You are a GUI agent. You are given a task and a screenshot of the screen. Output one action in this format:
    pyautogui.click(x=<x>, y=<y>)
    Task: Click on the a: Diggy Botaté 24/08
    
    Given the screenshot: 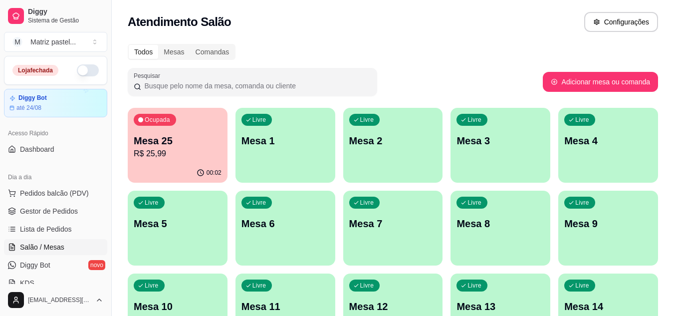 What is the action you would take?
    pyautogui.click(x=55, y=103)
    